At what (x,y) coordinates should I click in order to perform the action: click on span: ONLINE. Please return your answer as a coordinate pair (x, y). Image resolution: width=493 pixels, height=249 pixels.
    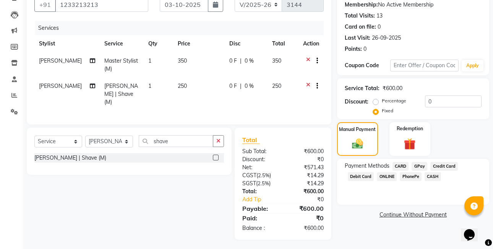
    Looking at the image, I should click on (386, 176).